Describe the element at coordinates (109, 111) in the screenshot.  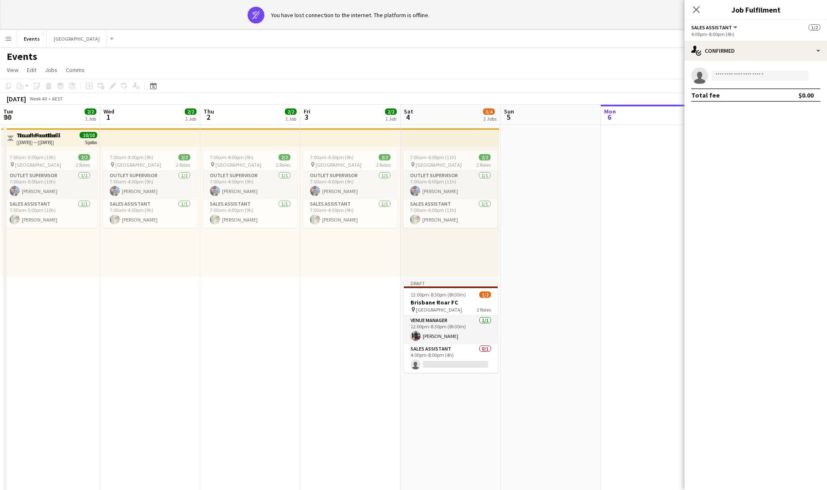
I see `span: Wed` at that location.